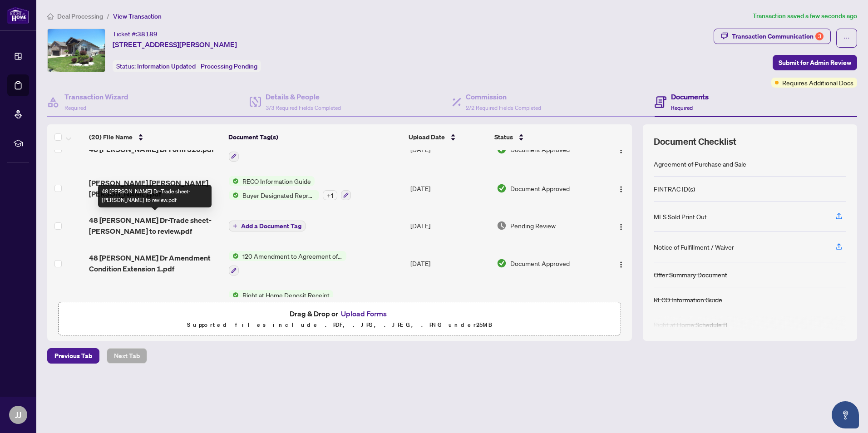 The width and height of the screenshot is (868, 433). What do you see at coordinates (815, 62) in the screenshot?
I see `button: Submit for Admin Review` at bounding box center [815, 62].